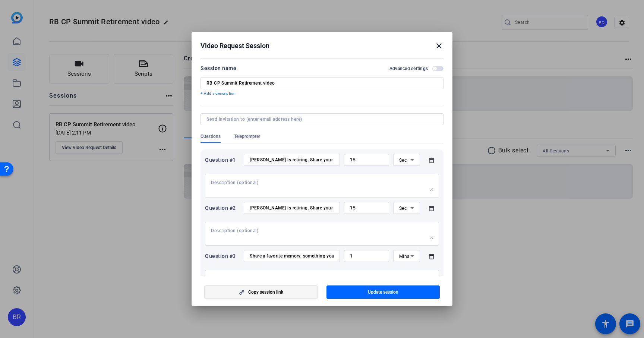  What do you see at coordinates (408, 68) in the screenshot?
I see `h2: Advanced settings` at bounding box center [408, 68].